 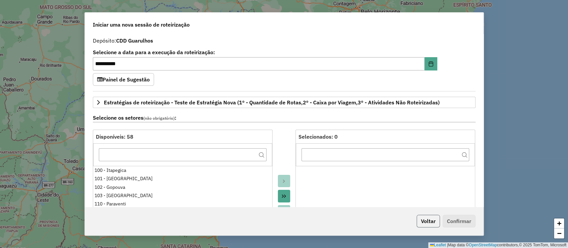 I want to click on span: Iniciar uma nova sessão de roteirização, so click(x=141, y=25).